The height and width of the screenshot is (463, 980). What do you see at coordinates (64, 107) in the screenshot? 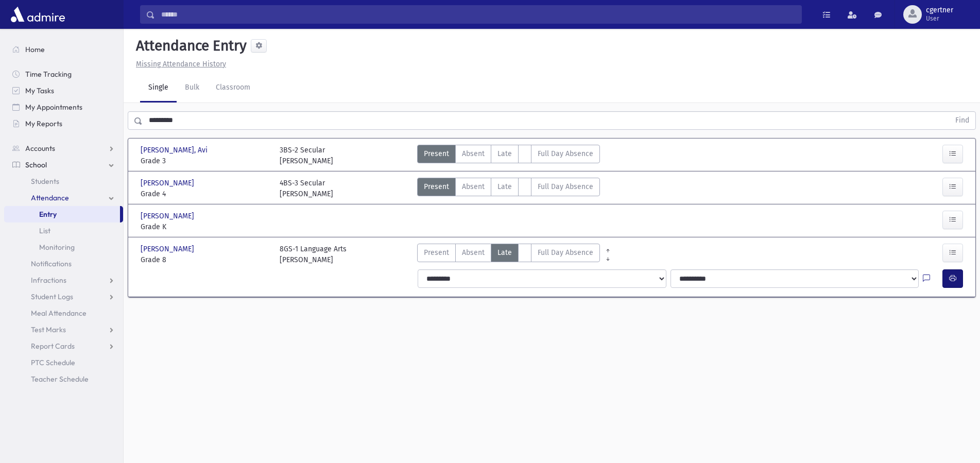
I see `a: My Appointments` at bounding box center [64, 107].